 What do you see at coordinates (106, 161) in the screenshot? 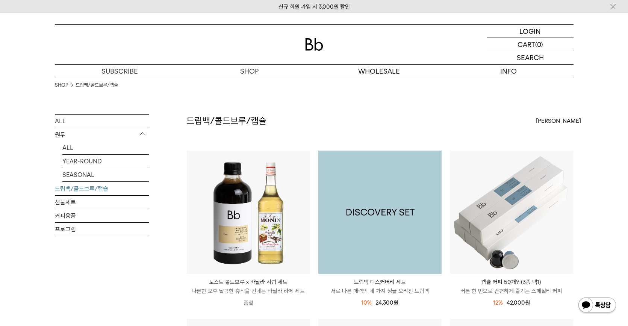
I see `a: YEAR-ROUND` at bounding box center [106, 161].